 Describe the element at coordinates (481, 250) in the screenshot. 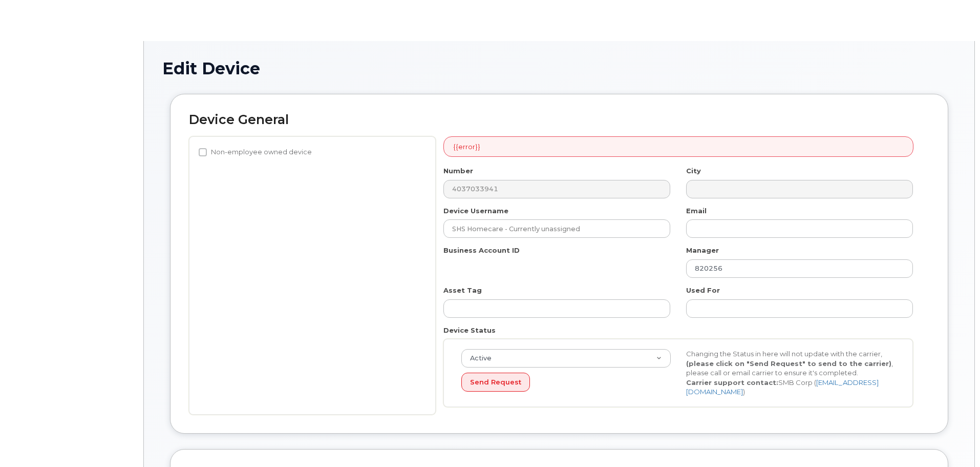

I see `label: Business Account ID` at that location.